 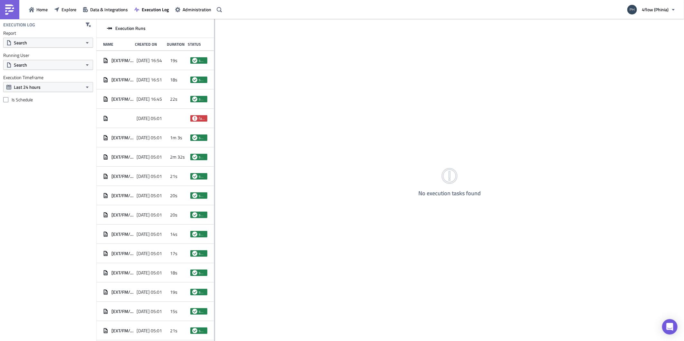 What do you see at coordinates (65, 9) in the screenshot?
I see `a: Explore` at bounding box center [65, 9].